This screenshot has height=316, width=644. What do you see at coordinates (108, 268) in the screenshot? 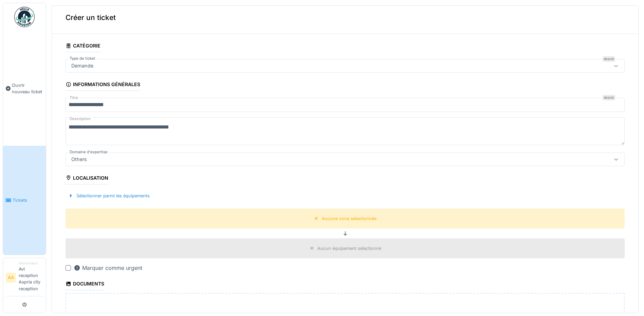
I see `div: Marquer comme urgent` at bounding box center [108, 268].